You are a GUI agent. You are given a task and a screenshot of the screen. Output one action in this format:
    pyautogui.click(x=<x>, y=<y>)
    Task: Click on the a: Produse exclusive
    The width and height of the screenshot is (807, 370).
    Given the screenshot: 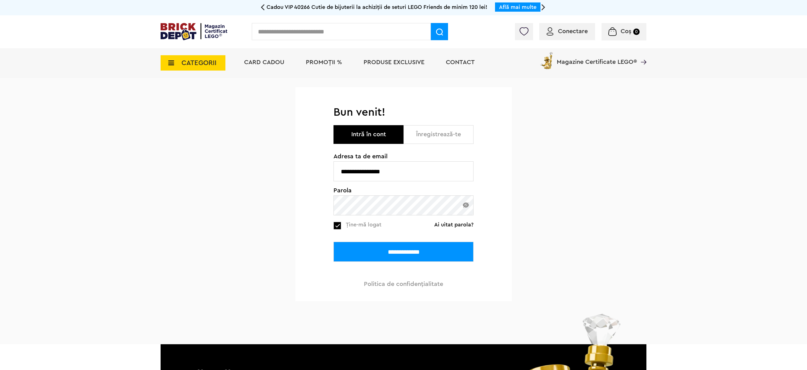 What is the action you would take?
    pyautogui.click(x=394, y=62)
    